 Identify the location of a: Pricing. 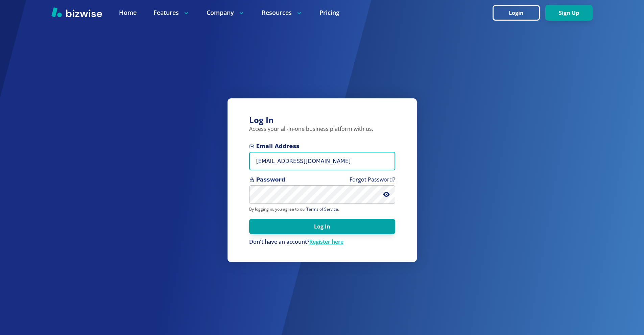
(329, 12).